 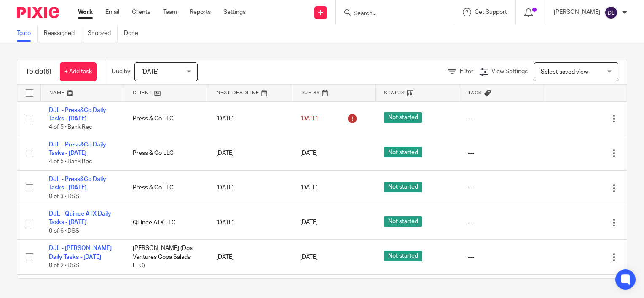 I want to click on img: svg%3E, so click(x=611, y=13).